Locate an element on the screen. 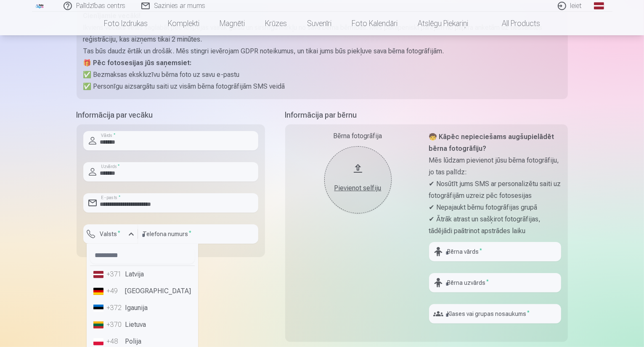 This screenshot has height=347, width=644. li: Latvija is located at coordinates (142, 275).